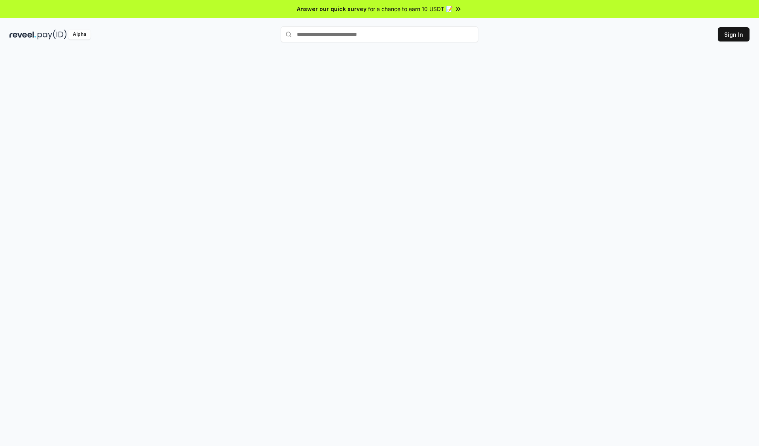 The width and height of the screenshot is (759, 446). Describe the element at coordinates (733, 34) in the screenshot. I see `button: Sign In` at that location.